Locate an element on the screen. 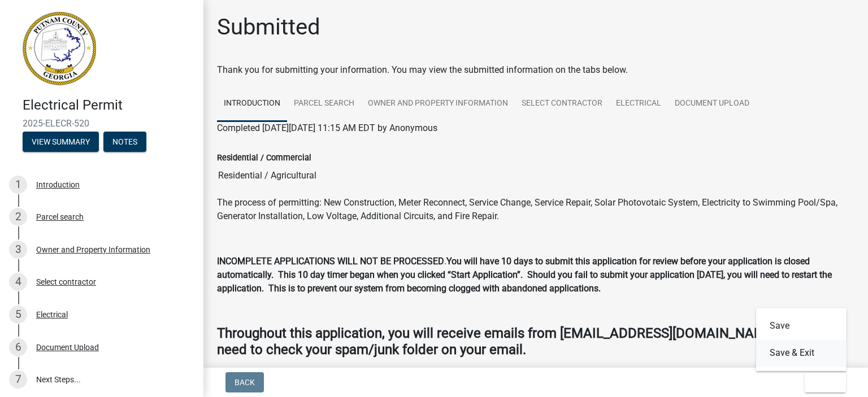  a: Owner and Property Information is located at coordinates (438, 104).